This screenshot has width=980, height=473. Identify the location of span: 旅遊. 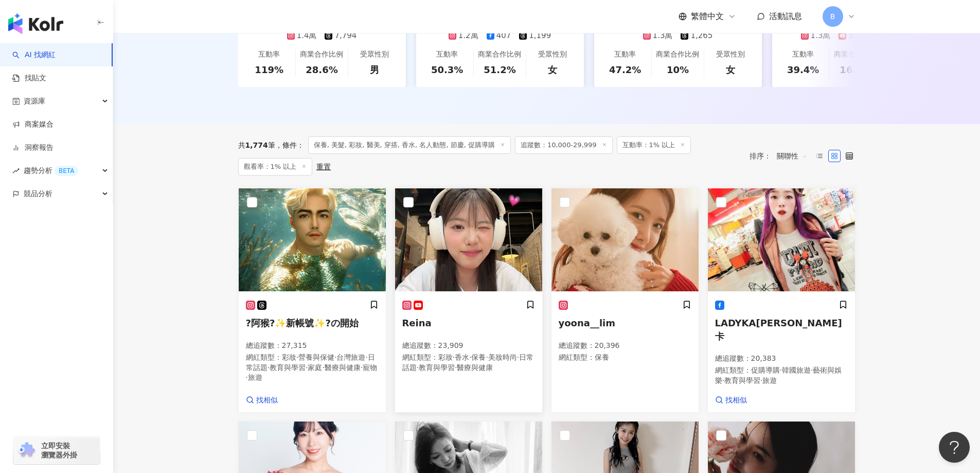
(770, 380).